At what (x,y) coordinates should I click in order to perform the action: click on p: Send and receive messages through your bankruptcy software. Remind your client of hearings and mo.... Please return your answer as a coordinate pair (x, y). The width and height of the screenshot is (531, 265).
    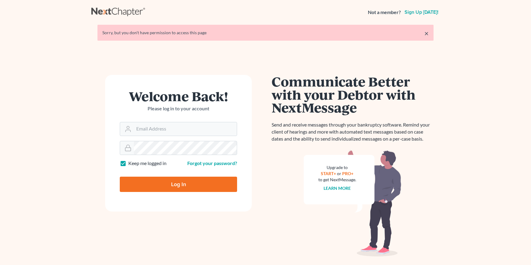
    Looking at the image, I should click on (352, 132).